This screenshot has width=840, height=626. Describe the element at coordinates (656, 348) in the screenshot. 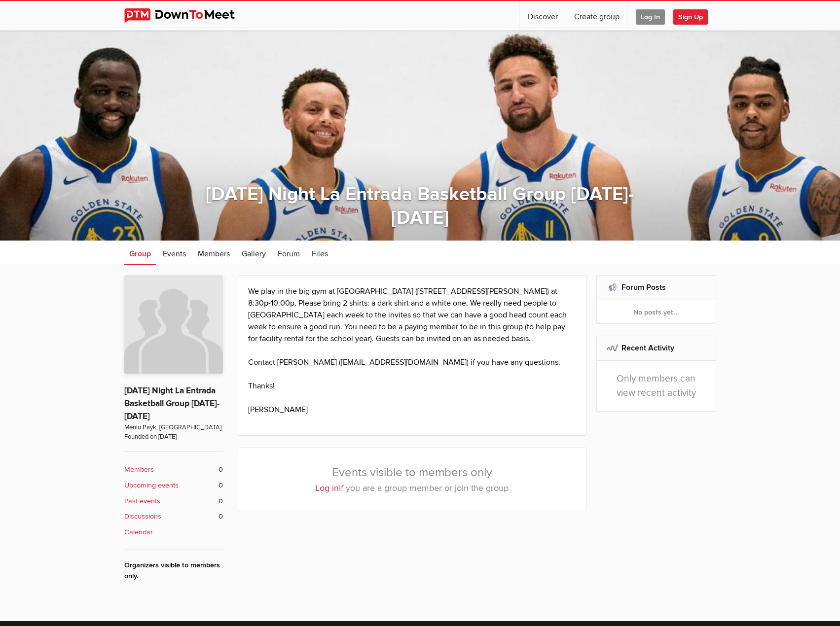

I see `h2: Recent Activity` at that location.